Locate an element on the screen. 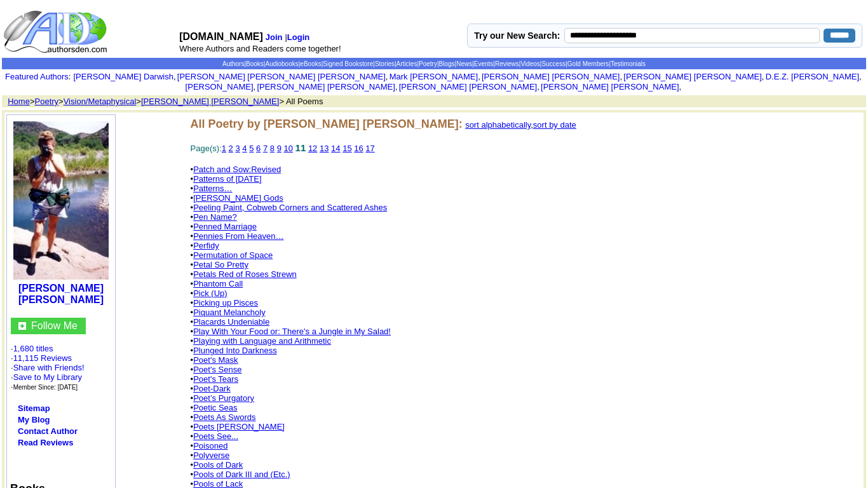 The height and width of the screenshot is (488, 868). a: Peeling Paint, Cobweb Corners and Scattered Ashes is located at coordinates (290, 207).